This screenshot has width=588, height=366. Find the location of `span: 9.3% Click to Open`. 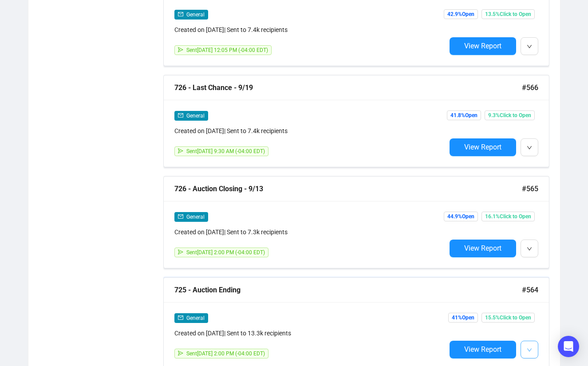

span: 9.3% Click to Open is located at coordinates (510, 115).